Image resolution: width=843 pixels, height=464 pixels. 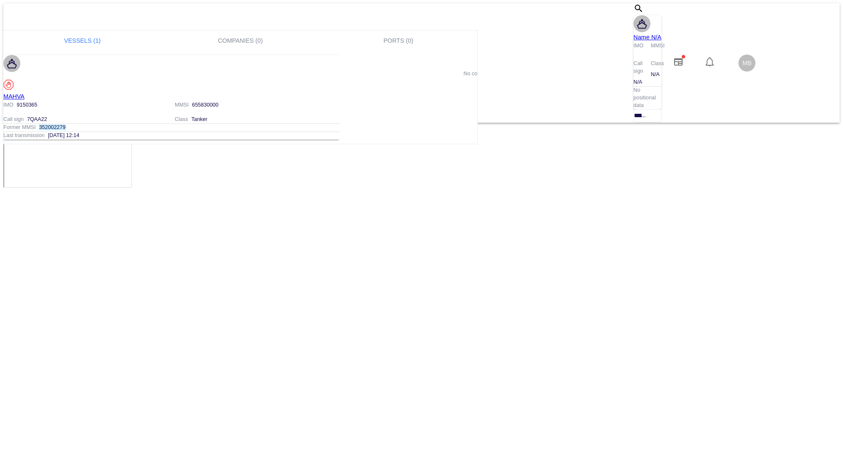 I want to click on p: Former MMSI, so click(x=19, y=128).